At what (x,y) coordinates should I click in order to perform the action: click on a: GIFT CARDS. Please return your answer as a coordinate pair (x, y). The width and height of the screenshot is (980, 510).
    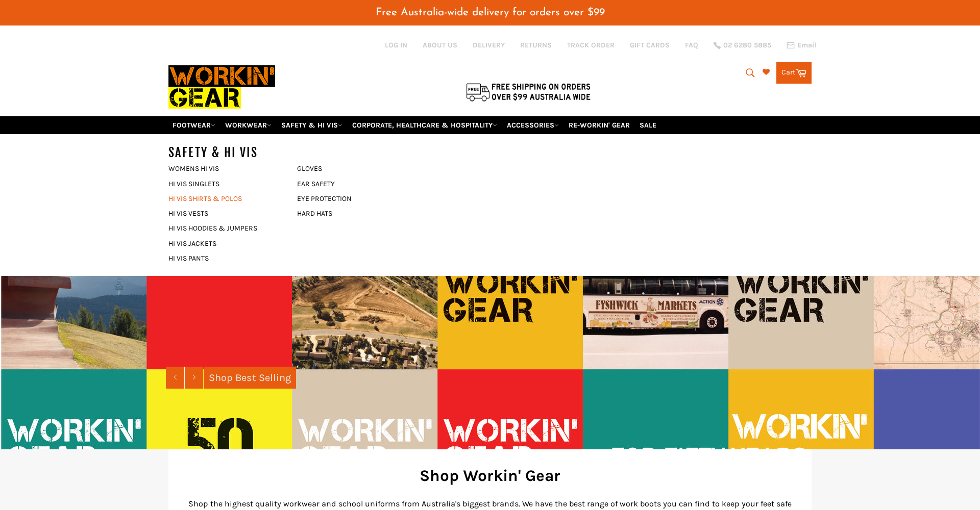
    Looking at the image, I should click on (650, 45).